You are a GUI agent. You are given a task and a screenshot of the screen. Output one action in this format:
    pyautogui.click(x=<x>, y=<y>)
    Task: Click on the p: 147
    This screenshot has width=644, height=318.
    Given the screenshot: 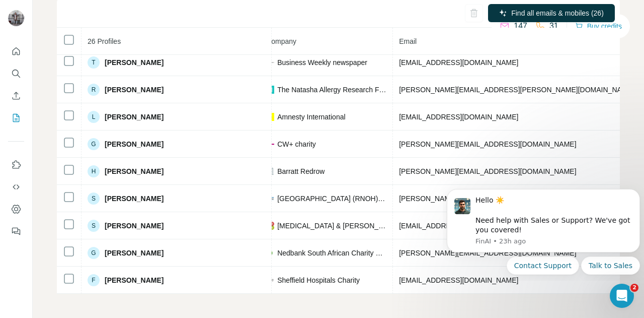 What is the action you would take?
    pyautogui.click(x=520, y=26)
    